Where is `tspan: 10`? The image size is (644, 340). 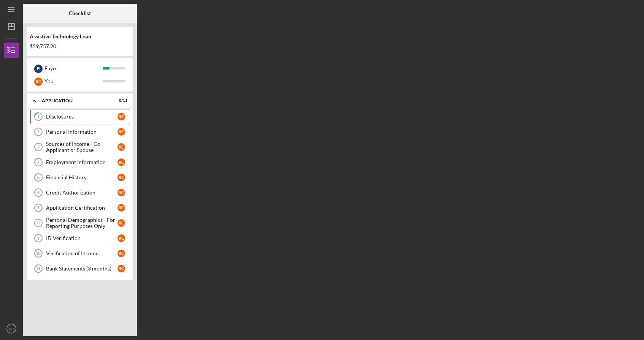 tspan: 10 is located at coordinates (38, 253).